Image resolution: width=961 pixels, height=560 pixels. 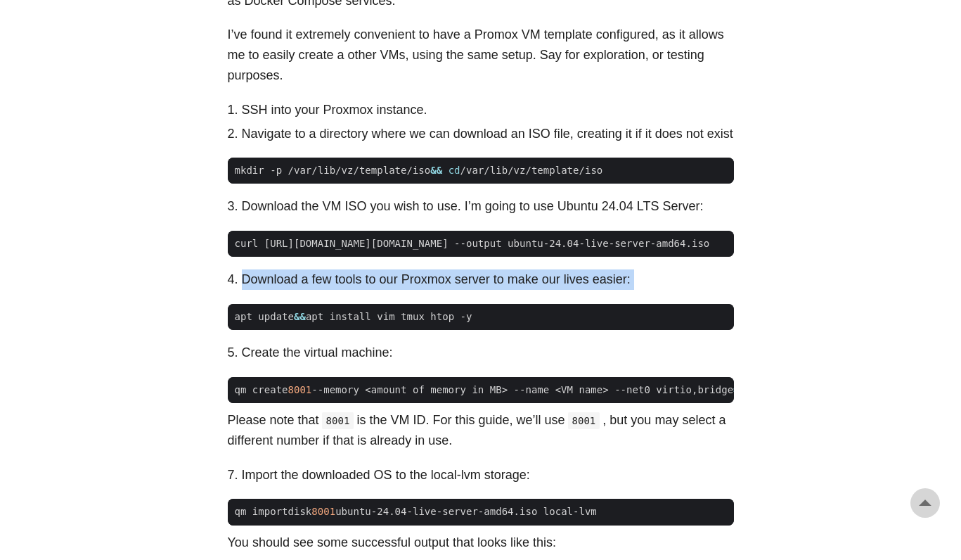 What do you see at coordinates (354, 316) in the screenshot?
I see `span: apt update apt install vim tmux htop -y` at bounding box center [354, 316].